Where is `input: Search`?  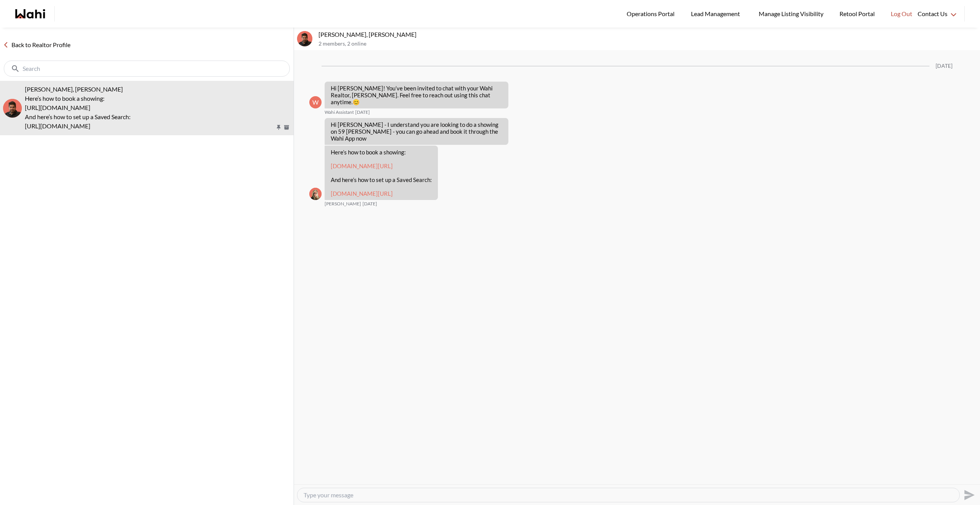
input: Search is located at coordinates (147, 68).